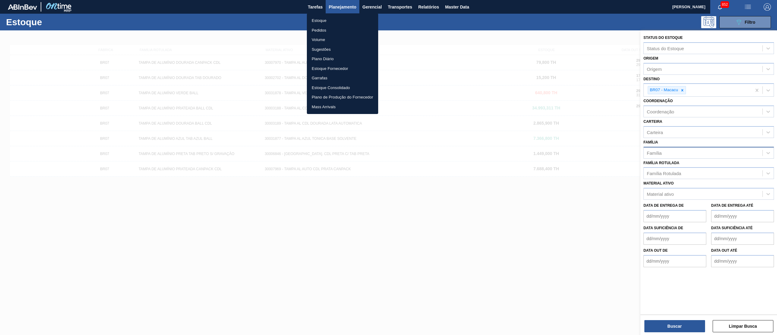 The width and height of the screenshot is (777, 335). I want to click on li: Estoque Consolidado, so click(343, 88).